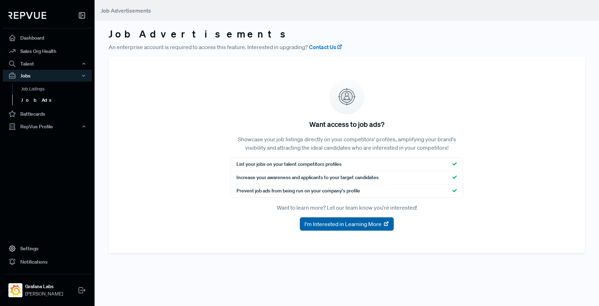 Image resolution: width=599 pixels, height=306 pixels. I want to click on span: Job Advertisements, so click(126, 11).